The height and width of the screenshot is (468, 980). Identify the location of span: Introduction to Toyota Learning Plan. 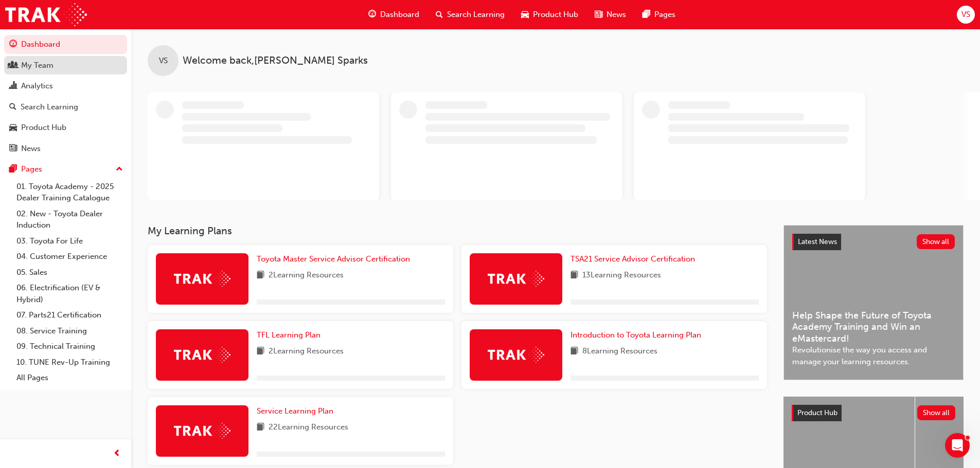
(636, 335).